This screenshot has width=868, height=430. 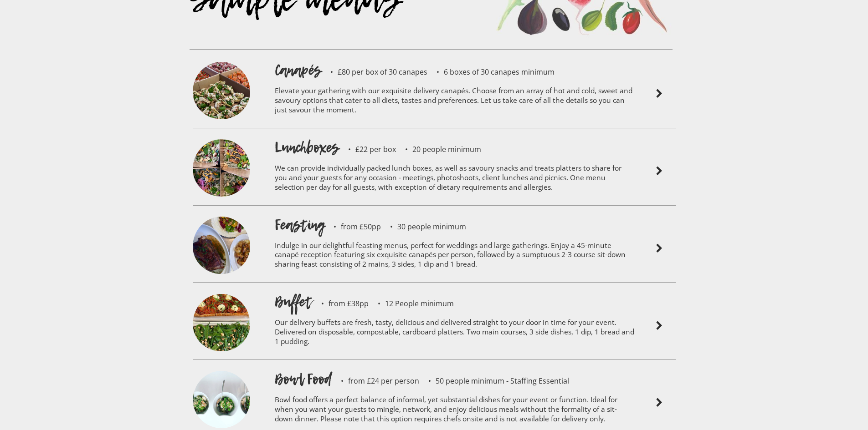 I want to click on p: We can provide individually packed lunch boxes, as well as savoury snacks and treats platters to ..., so click(x=455, y=179).